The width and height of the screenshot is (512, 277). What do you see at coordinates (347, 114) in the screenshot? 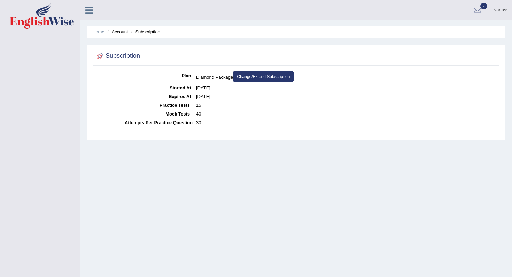
I see `dd: 40` at bounding box center [347, 114].